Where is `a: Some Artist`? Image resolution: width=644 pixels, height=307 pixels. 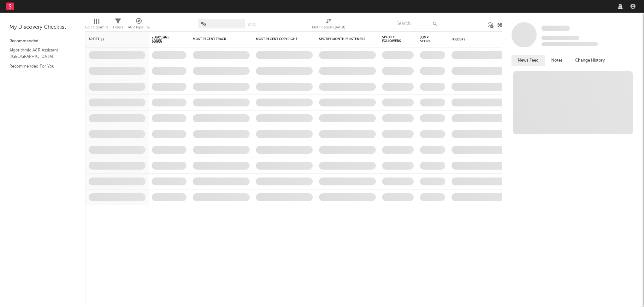
a: Some Artist is located at coordinates (556, 28).